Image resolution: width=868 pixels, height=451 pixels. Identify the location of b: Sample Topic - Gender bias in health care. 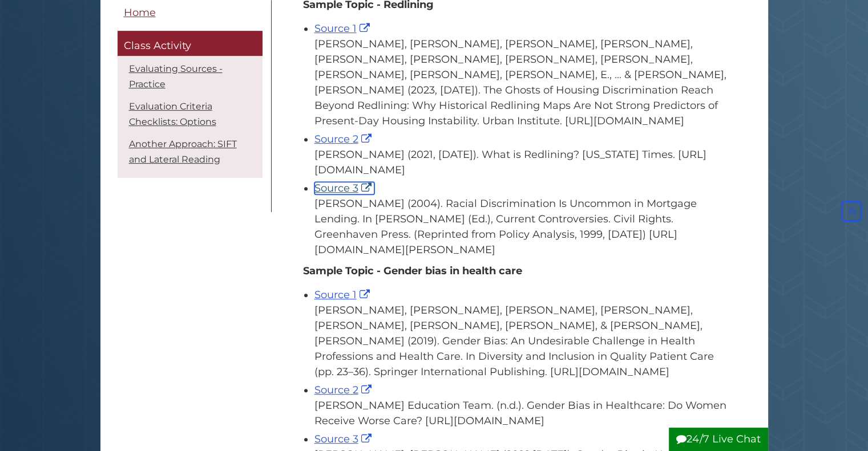
(413, 271).